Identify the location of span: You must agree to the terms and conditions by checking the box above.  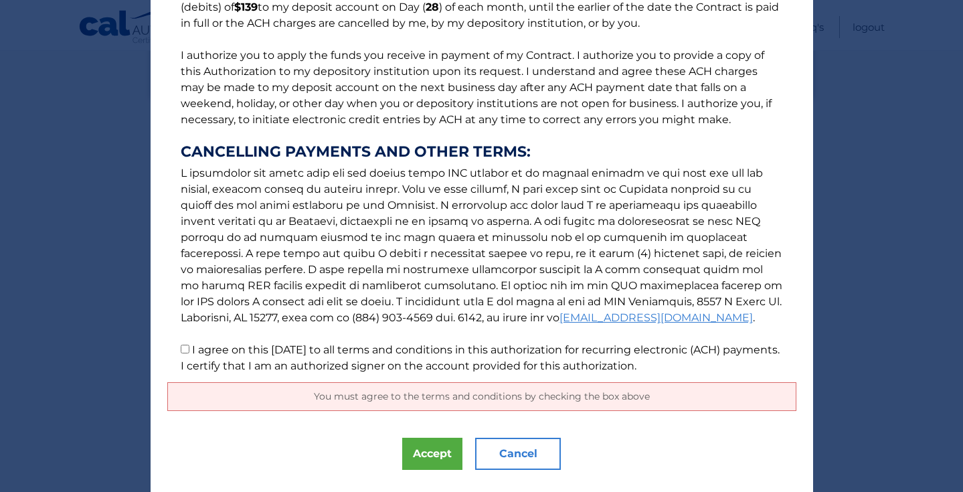
(482, 396).